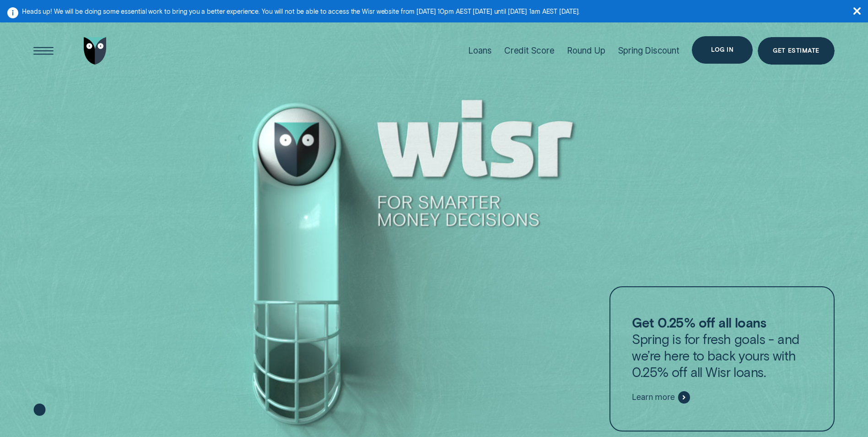 The height and width of the screenshot is (437, 868). I want to click on div: Spring Discount, so click(649, 50).